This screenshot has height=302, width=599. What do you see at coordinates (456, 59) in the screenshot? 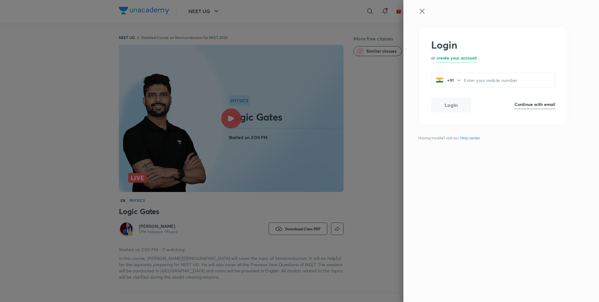
I see `a: create your account` at bounding box center [456, 59].